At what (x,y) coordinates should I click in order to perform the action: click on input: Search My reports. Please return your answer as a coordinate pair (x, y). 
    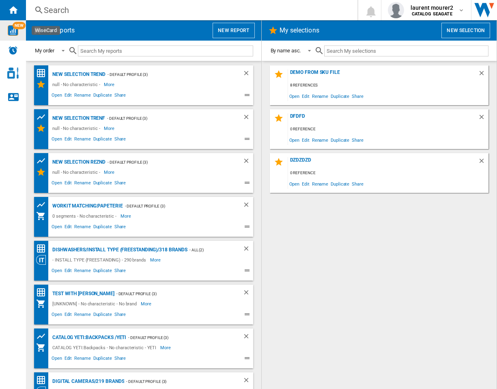
    Looking at the image, I should click on (165, 51).